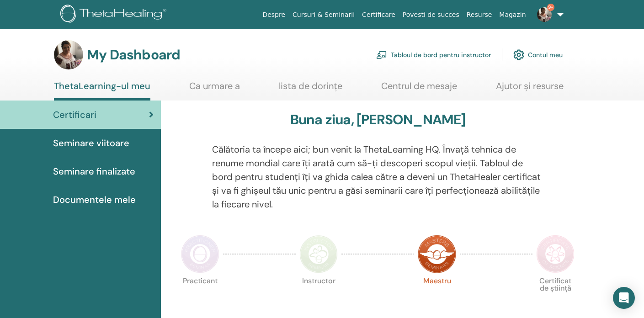  Describe the element at coordinates (274, 14) in the screenshot. I see `a: Despre` at that location.